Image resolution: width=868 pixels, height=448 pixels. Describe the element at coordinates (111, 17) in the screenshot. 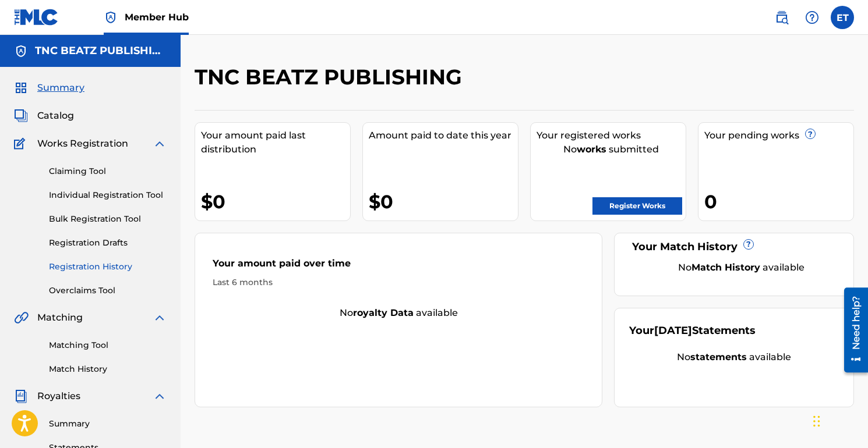

I see `img: Top Rightsholder` at that location.